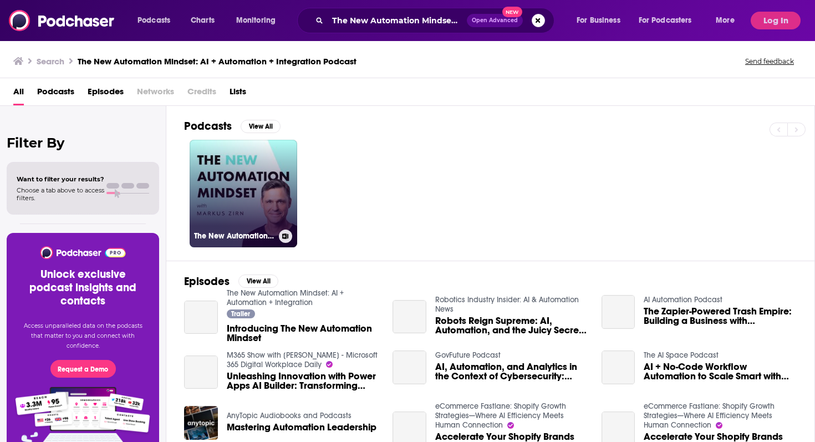 The image size is (815, 442). What do you see at coordinates (83, 369) in the screenshot?
I see `button: Request a Demo` at bounding box center [83, 369].